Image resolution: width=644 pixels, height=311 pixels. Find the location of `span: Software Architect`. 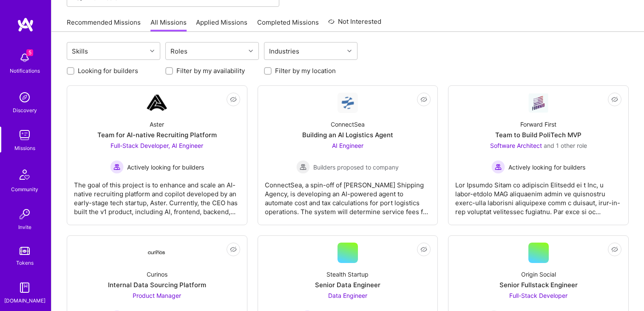

span: Software Architect is located at coordinates (516, 145).